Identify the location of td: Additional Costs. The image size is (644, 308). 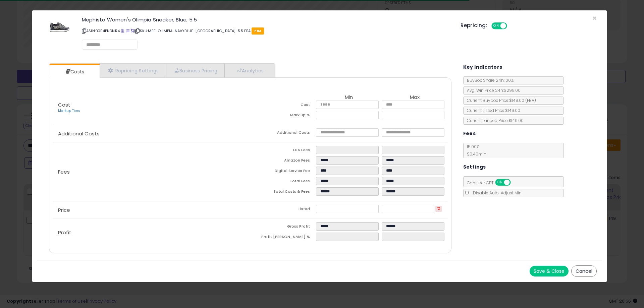
(283, 134).